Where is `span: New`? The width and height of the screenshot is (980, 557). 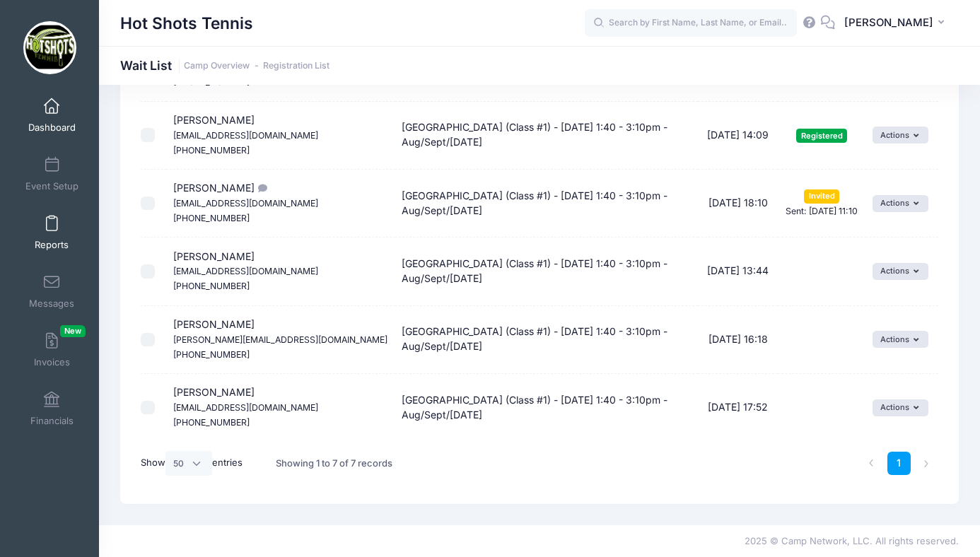
span: New is located at coordinates (73, 331).